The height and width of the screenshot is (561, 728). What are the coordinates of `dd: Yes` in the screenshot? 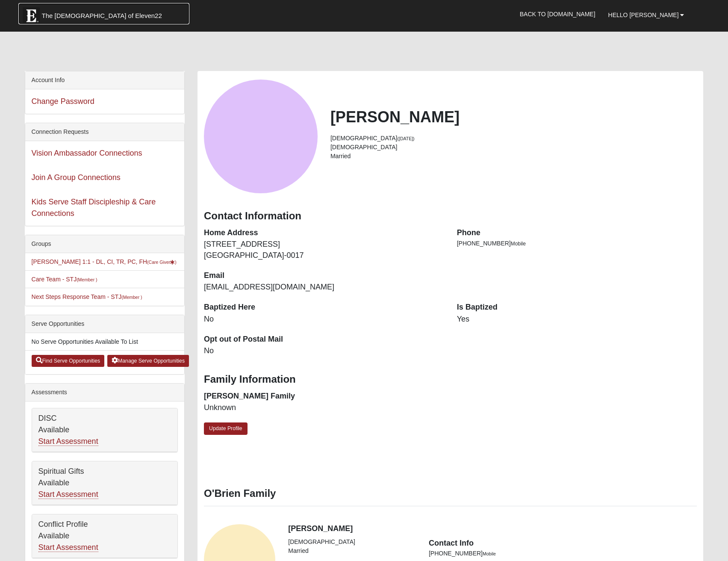 It's located at (577, 319).